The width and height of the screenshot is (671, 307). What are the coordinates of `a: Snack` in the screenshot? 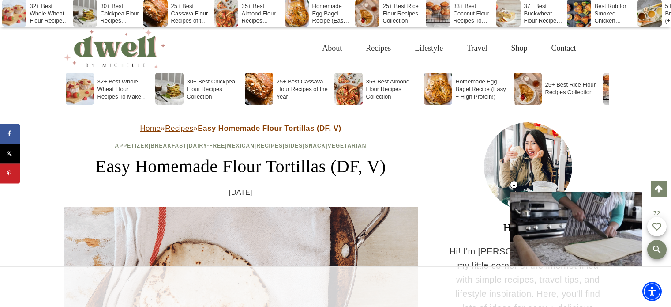 It's located at (316, 146).